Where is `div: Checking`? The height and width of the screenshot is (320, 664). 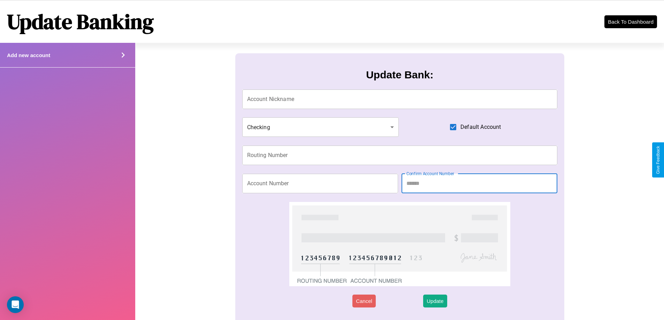 div: Checking is located at coordinates (320, 127).